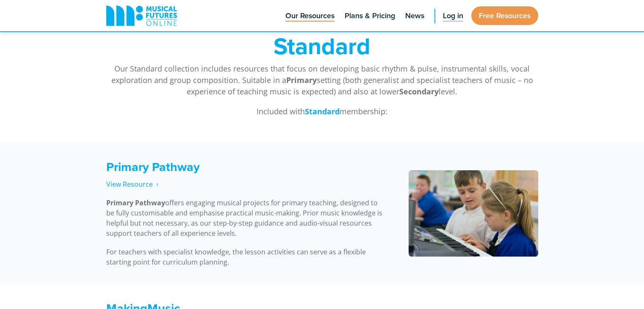 Image resolution: width=644 pixels, height=309 pixels. Describe the element at coordinates (322, 80) in the screenshot. I see `p: Our Standard collection includes resources that focus on developing basic rhythm & pulse, instrum...` at that location.